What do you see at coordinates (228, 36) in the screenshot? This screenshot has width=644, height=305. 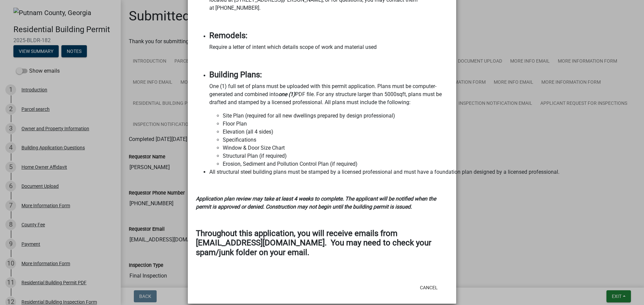 I see `strong: Remodels:` at bounding box center [228, 36].